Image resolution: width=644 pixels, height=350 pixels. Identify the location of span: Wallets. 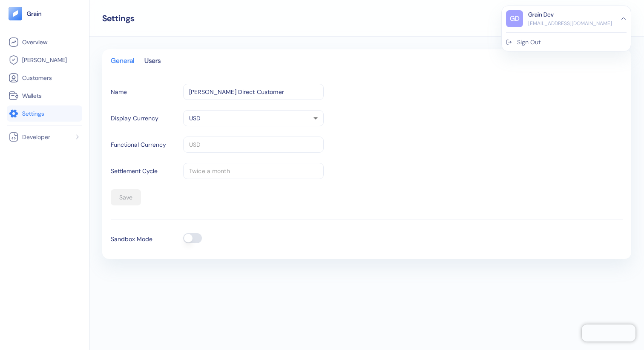
(32, 96).